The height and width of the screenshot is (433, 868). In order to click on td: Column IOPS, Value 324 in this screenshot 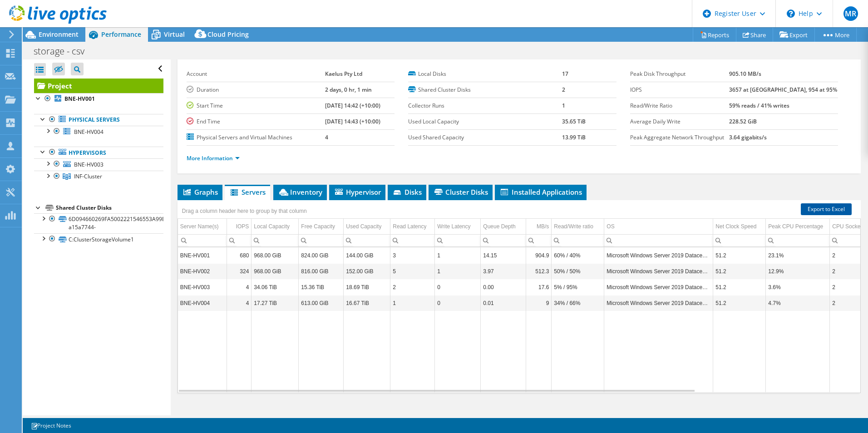, I will do `click(239, 271)`.